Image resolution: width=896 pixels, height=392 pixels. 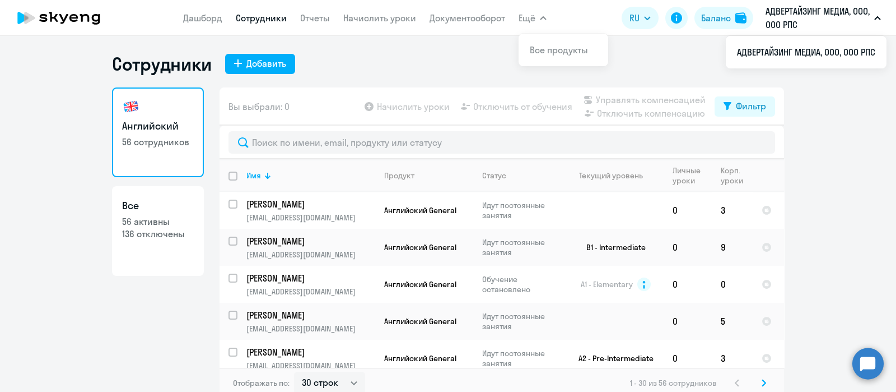 What do you see at coordinates (824, 18) in the screenshot?
I see `button: АДВЕРТАЙЗИНГ МЕДИА, ООО, ООО РПС` at bounding box center [824, 18].